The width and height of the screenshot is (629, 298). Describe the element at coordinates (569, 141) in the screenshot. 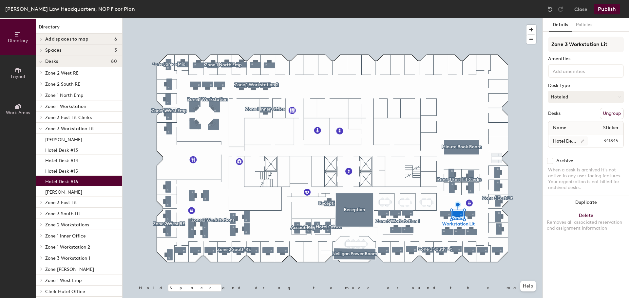

I see `input: Unnamed desk` at that location.